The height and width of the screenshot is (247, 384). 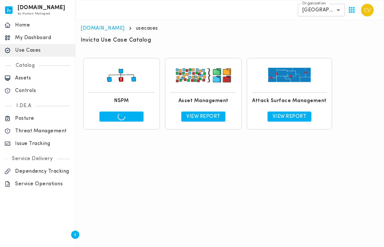 I want to click on p: usecases, so click(x=147, y=28).